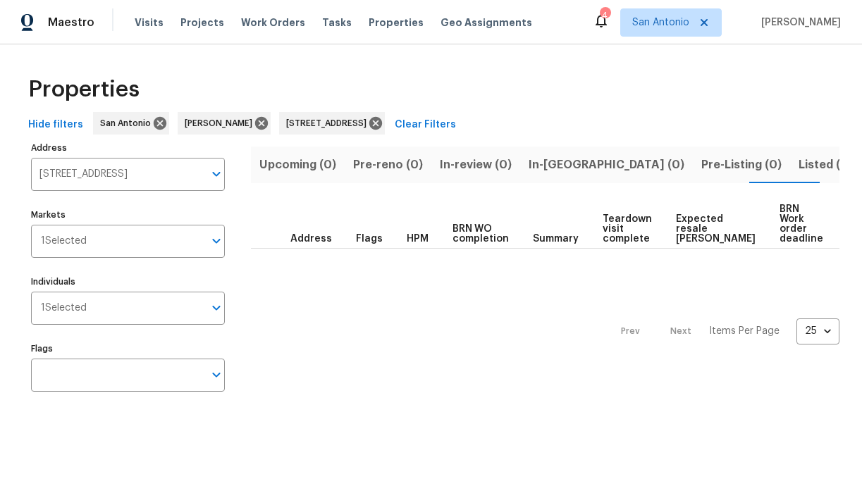  Describe the element at coordinates (818, 331) in the screenshot. I see `div: 25` at that location.